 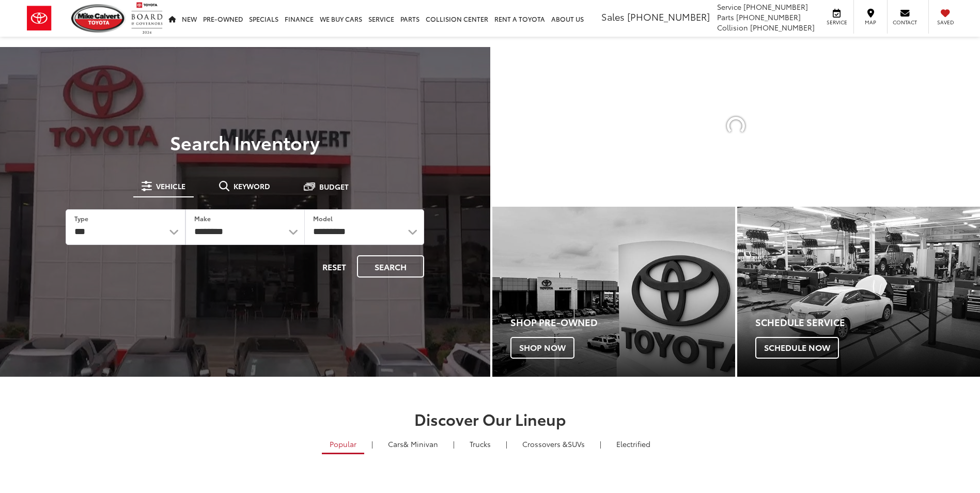 I want to click on label: Type, so click(x=81, y=218).